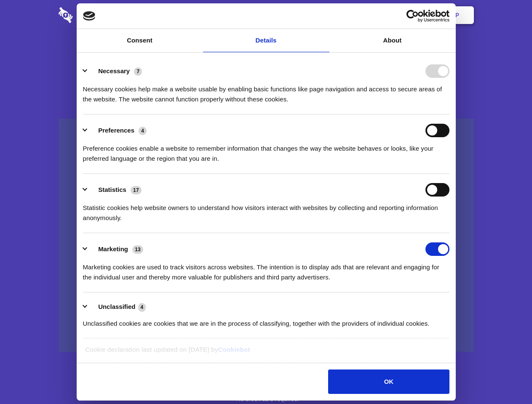 This screenshot has width=532, height=404. Describe the element at coordinates (265, 16) in the screenshot. I see `a: Pricing` at that location.